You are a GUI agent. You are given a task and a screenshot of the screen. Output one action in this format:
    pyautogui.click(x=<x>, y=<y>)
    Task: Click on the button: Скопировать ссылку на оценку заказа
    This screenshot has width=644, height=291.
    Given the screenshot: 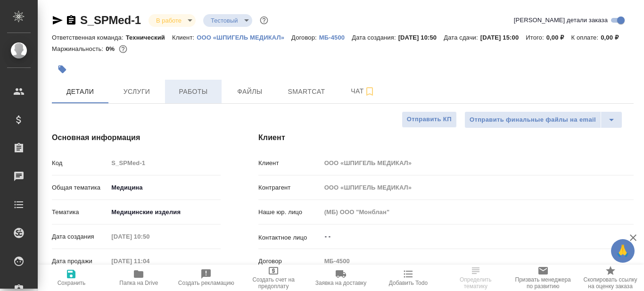 What is the action you would take?
    pyautogui.click(x=610, y=278)
    